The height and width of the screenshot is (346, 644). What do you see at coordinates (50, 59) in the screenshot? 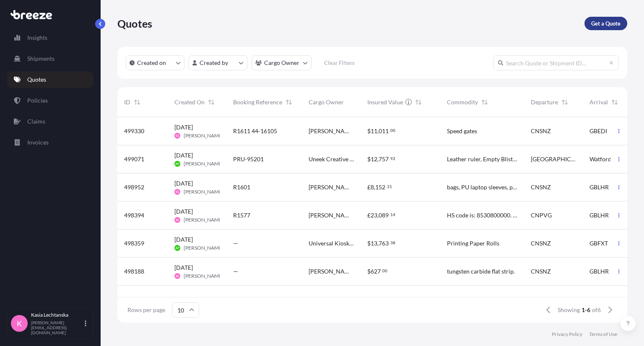
I see `a: Shipments` at bounding box center [50, 59].